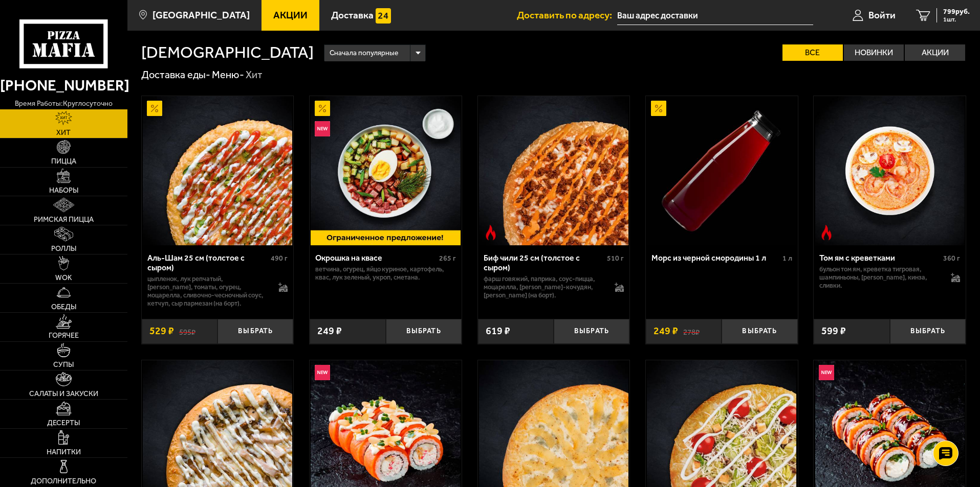 This screenshot has height=487, width=980. What do you see at coordinates (254, 75) in the screenshot?
I see `div: Хит` at bounding box center [254, 75].